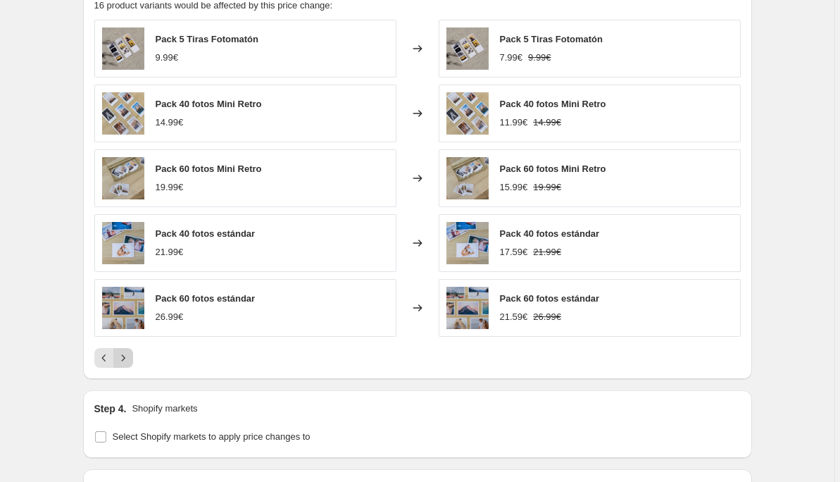 Image resolution: width=840 pixels, height=482 pixels. Describe the element at coordinates (170, 252) in the screenshot. I see `div: 21.99€` at that location.